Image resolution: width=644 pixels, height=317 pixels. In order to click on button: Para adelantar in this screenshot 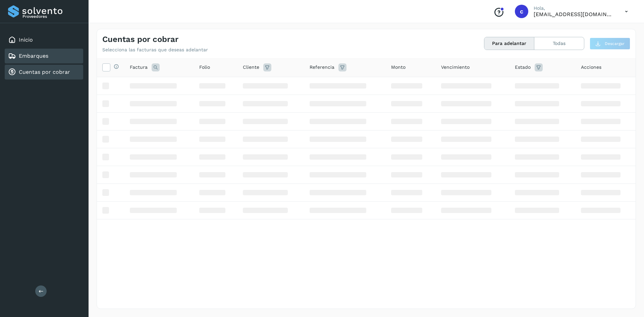, I will do `click(509, 43)`.